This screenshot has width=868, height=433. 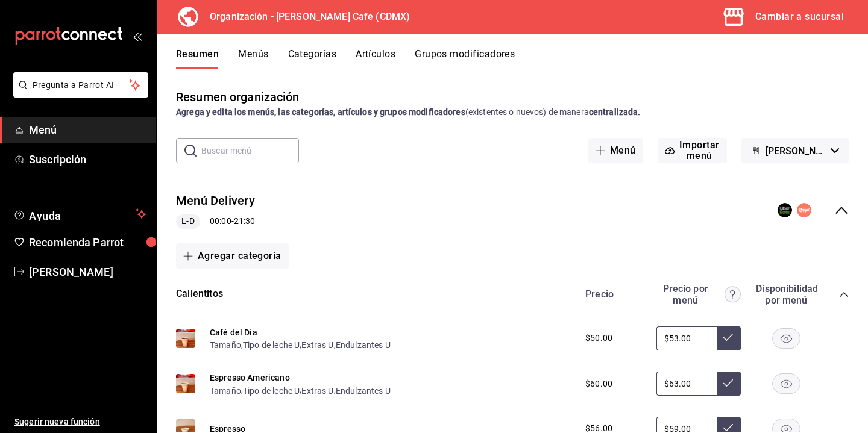 I want to click on div: Precio por menú, so click(x=699, y=294).